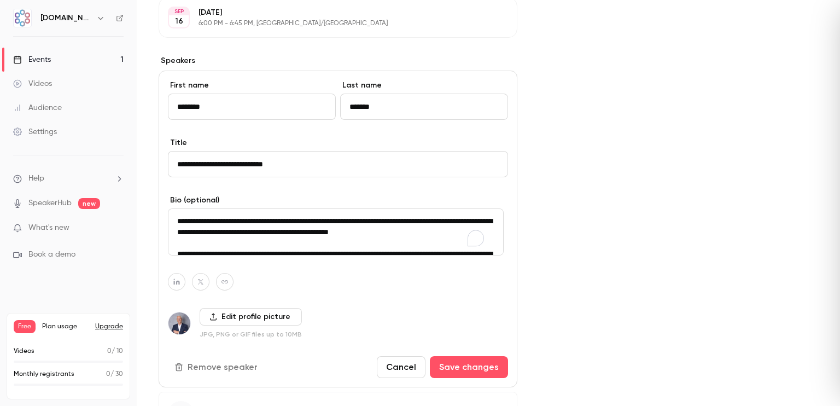 The width and height of the screenshot is (840, 406). Describe the element at coordinates (44, 374) in the screenshot. I see `p: Monthly registrants` at that location.